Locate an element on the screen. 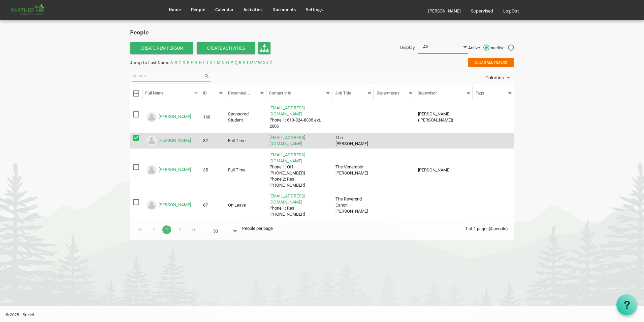  span: Create Activities is located at coordinates (225, 48).